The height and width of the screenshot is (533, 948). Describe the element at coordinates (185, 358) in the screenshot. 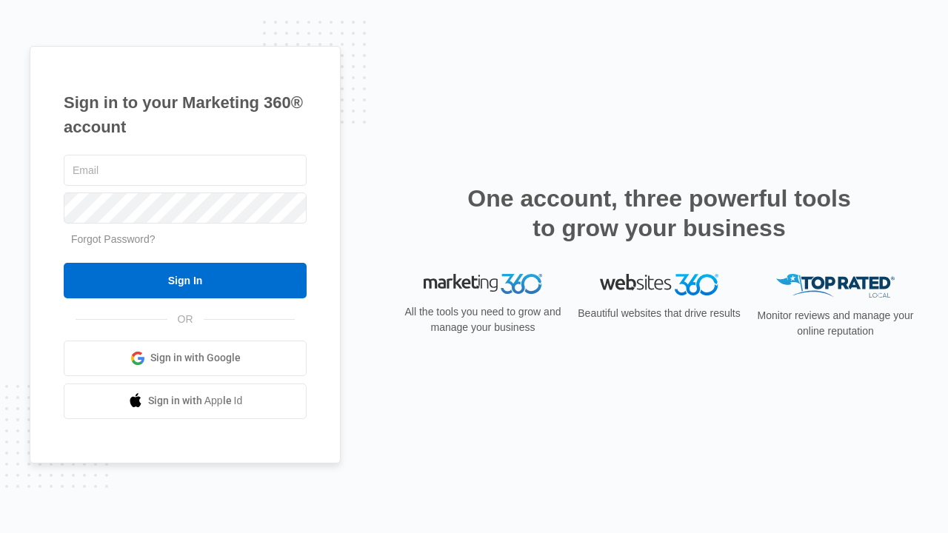

I see `a: Sign in with Google` at that location.